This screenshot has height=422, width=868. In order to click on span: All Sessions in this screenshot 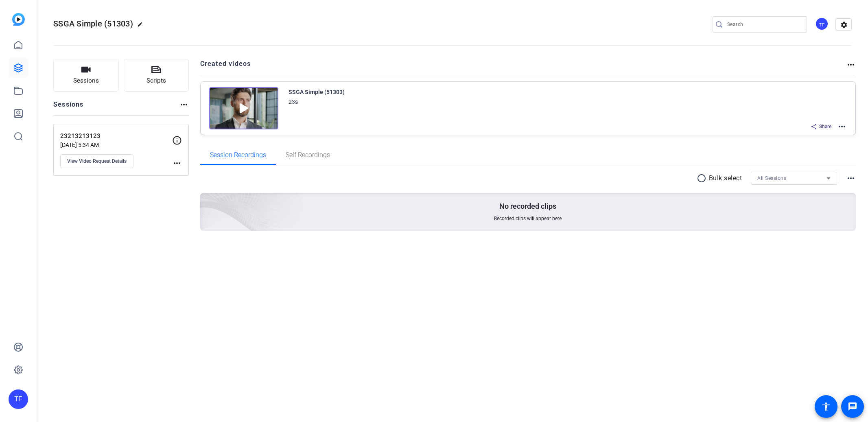, I will do `click(771, 178)`.